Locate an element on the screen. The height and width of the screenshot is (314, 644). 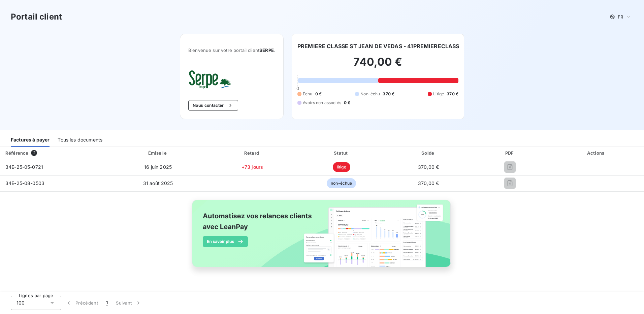
button: Précédent is located at coordinates (81, 303).